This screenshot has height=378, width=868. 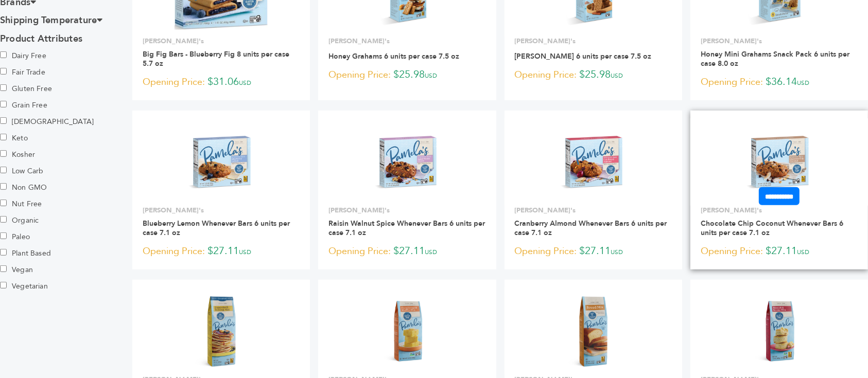 What do you see at coordinates (779, 331) in the screenshot?
I see `img: Biscuit and Scone Mix, 13oz. 6 units per case 13.0 oz` at bounding box center [779, 331].